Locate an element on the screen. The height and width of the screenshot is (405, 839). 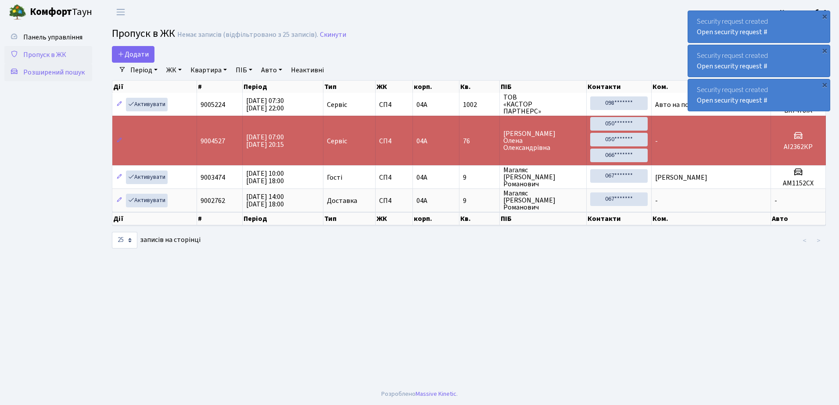
a: Авто is located at coordinates (272, 70).